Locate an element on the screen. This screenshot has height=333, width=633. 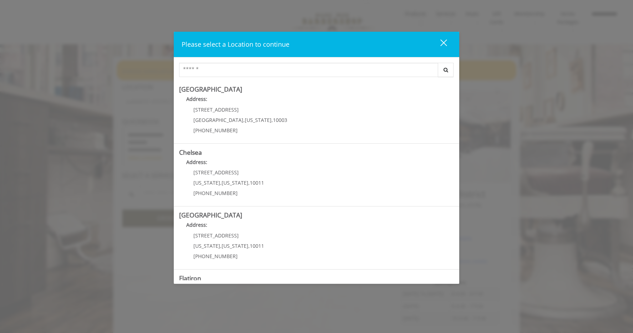
span: Please select a Location to continue is located at coordinates (236, 44).